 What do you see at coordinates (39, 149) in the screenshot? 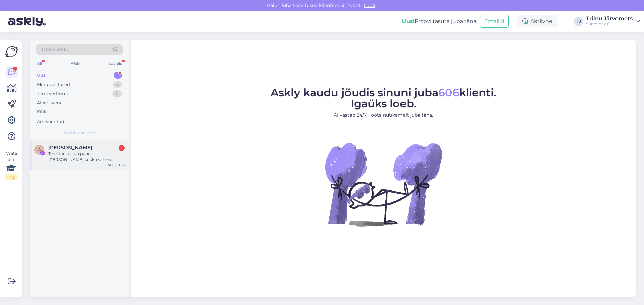
I see `span: A` at bounding box center [39, 149].